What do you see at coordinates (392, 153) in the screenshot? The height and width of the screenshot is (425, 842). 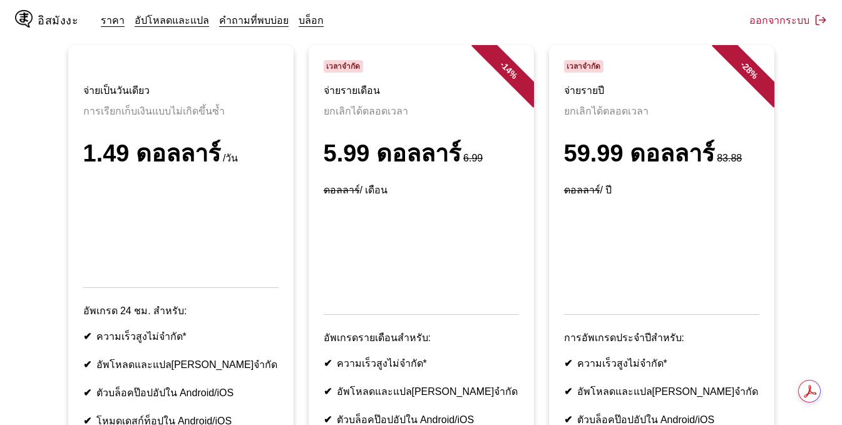 I see `font: 5.99 ดอลลาร์` at bounding box center [392, 153].